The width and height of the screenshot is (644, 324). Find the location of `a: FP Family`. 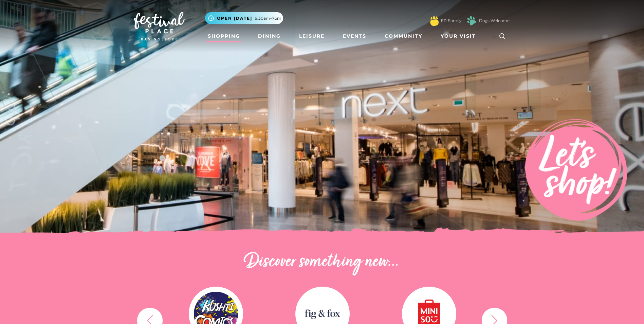

a: FP Family is located at coordinates (451, 21).